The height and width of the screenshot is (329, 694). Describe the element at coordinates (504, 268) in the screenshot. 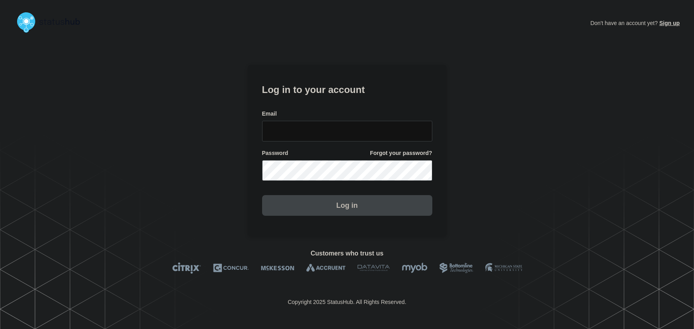

I see `img: MSU logo` at that location.